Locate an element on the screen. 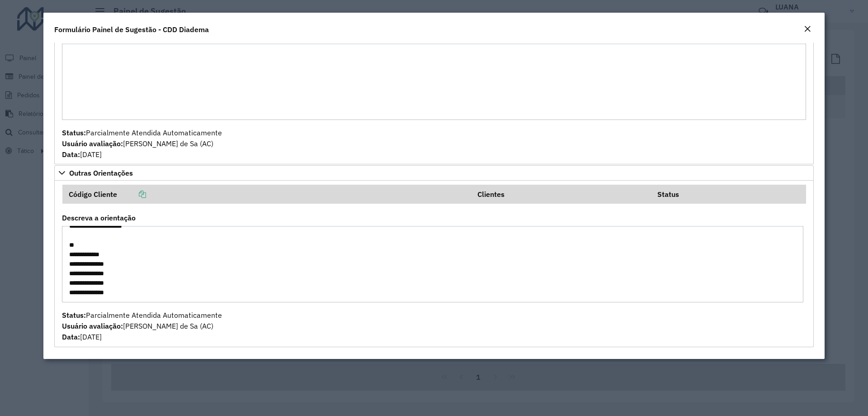 This screenshot has width=868, height=416. em: Fechar is located at coordinates (807, 29).